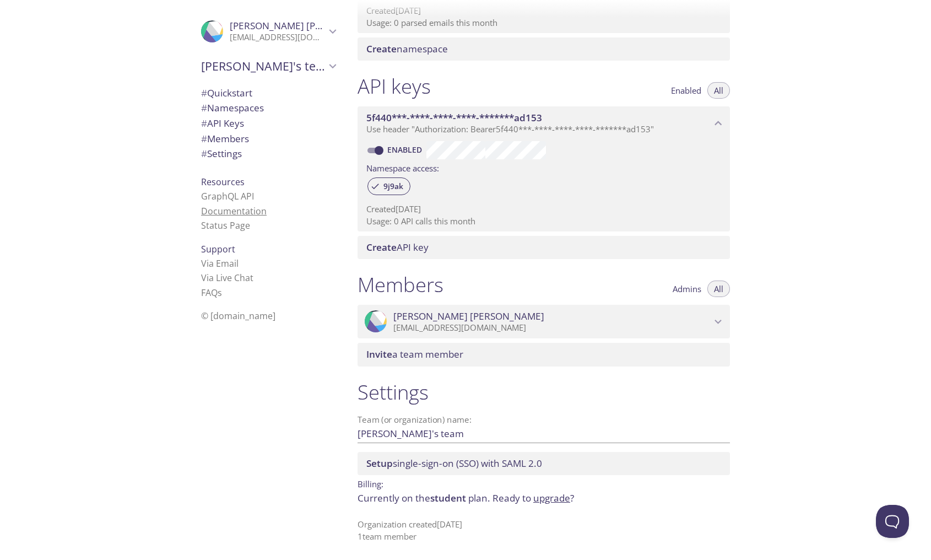 The image size is (931, 560). What do you see at coordinates (269, 93) in the screenshot?
I see `div: Quickstart` at bounding box center [269, 93].